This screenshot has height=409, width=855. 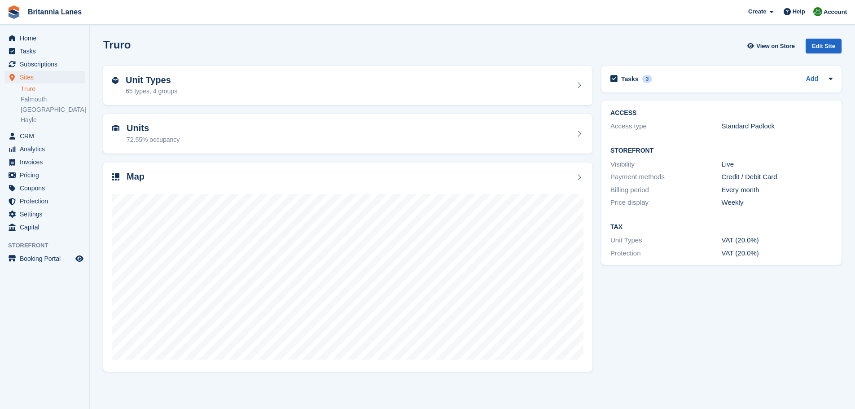 What do you see at coordinates (772, 46) in the screenshot?
I see `a: View on Store` at bounding box center [772, 46].